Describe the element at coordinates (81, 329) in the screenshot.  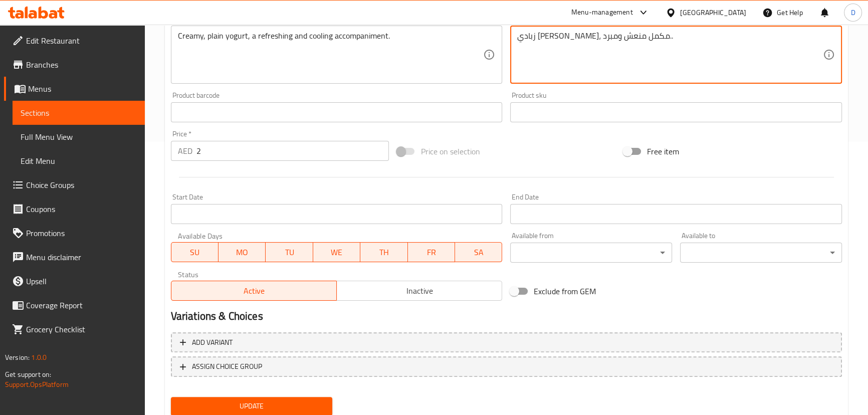
I see `span: Grocery Checklist` at that location.